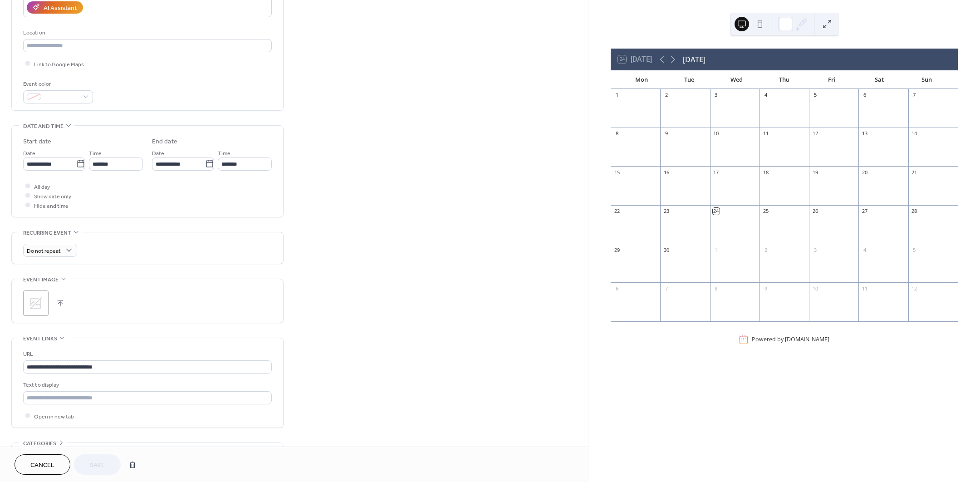 The height and width of the screenshot is (482, 980). What do you see at coordinates (53, 196) in the screenshot?
I see `span: Show date only` at bounding box center [53, 196].